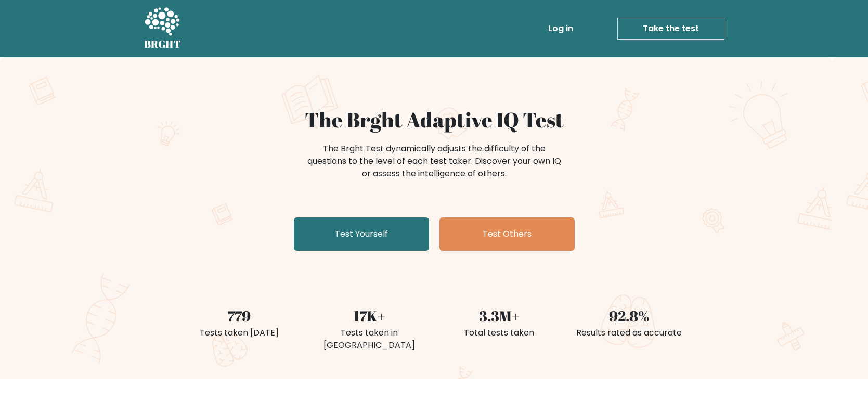  I want to click on a: Log in, so click(561, 29).